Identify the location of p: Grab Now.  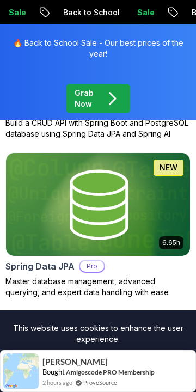
(84, 98).